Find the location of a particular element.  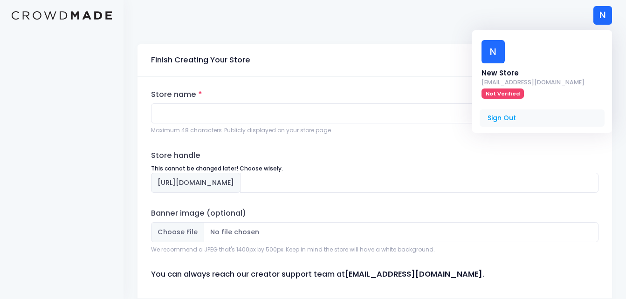

img: Logo is located at coordinates (62, 15).